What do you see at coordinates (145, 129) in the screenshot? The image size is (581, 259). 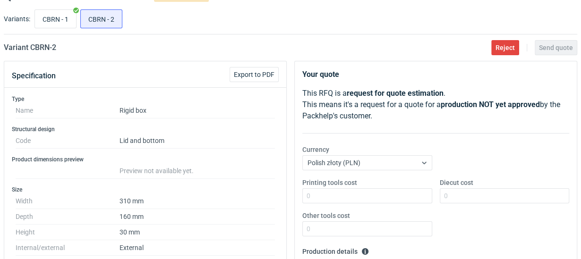 I see `h3: Structural design` at bounding box center [145, 129].